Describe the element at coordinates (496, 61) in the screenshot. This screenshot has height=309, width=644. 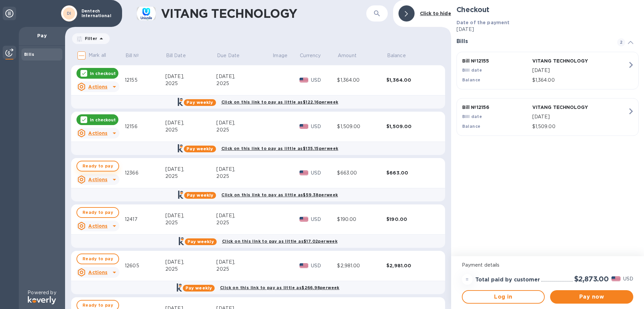
I see `p: Bill № 12155` at that location.